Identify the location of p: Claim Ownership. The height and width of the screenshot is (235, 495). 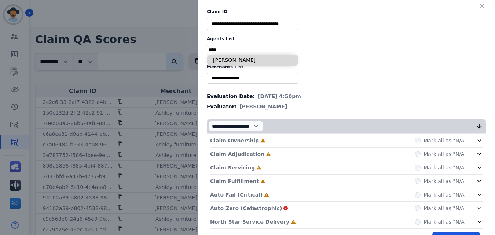
(234, 141).